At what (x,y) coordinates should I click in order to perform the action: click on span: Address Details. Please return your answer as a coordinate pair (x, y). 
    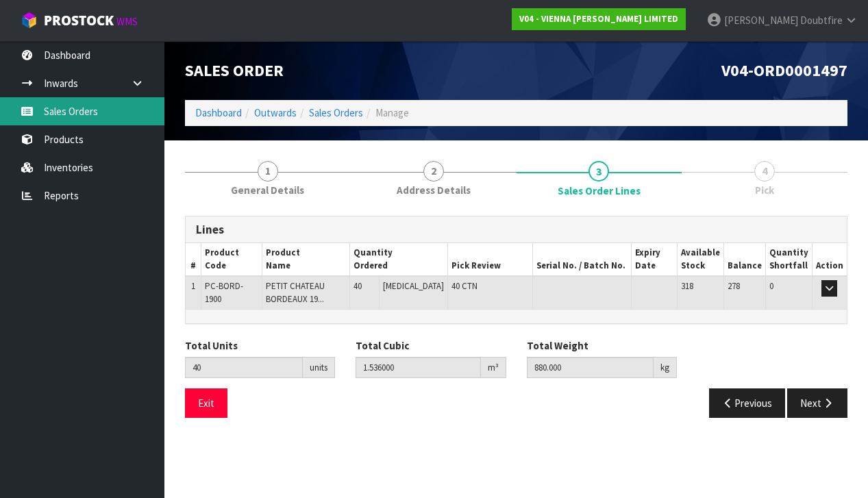
    Looking at the image, I should click on (434, 190).